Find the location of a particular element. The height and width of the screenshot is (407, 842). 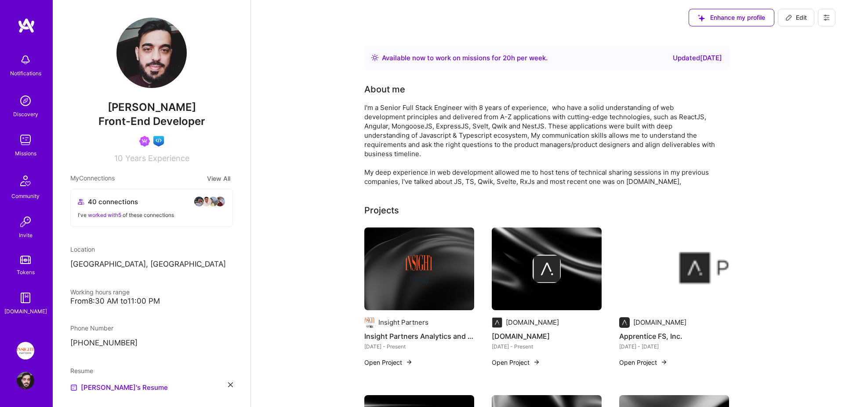

a: Insight Partners: Data & AI - Sourcing is located at coordinates (25, 350).